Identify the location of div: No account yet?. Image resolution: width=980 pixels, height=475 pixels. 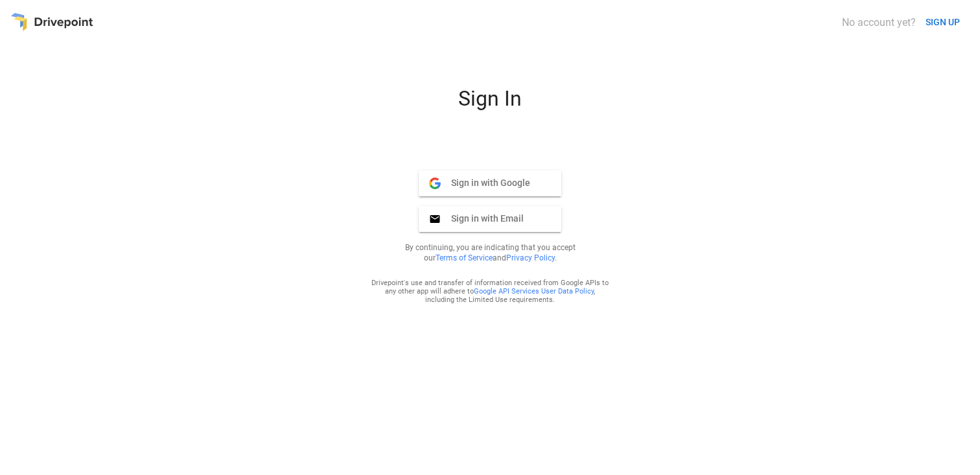
(879, 22).